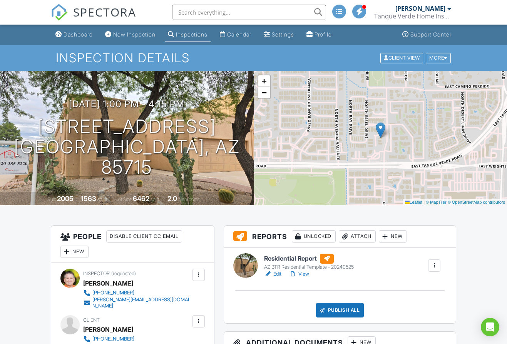 The image size is (507, 344). What do you see at coordinates (357, 237) in the screenshot?
I see `div: Attach` at bounding box center [357, 237].